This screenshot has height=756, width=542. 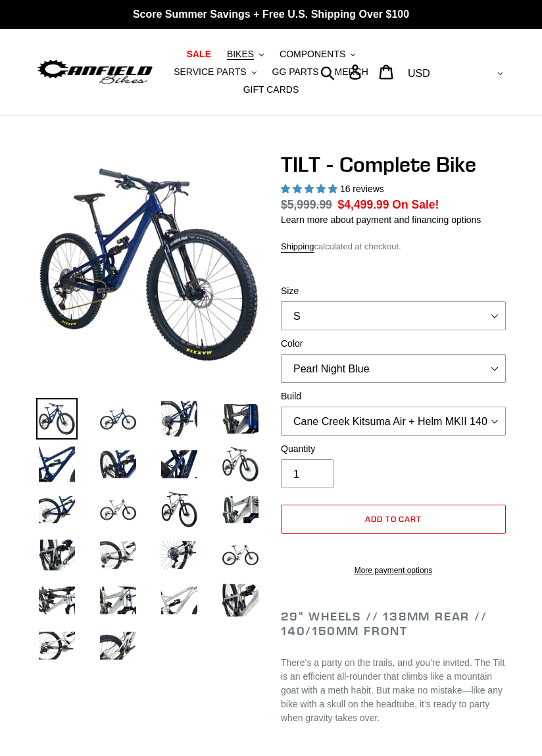 I want to click on img: Canfield Bikes, so click(x=95, y=72).